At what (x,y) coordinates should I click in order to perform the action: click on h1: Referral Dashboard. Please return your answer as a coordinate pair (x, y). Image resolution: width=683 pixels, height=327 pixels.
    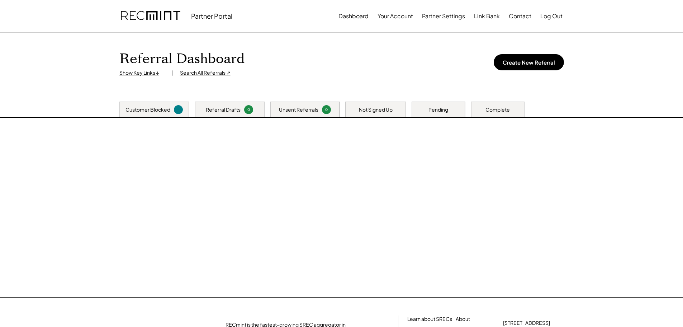
    Looking at the image, I should click on (182, 59).